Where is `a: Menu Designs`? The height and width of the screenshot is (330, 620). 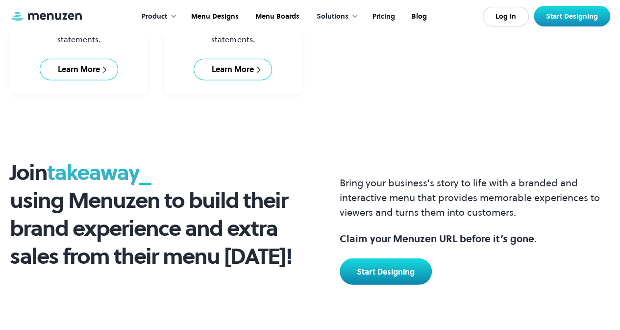
a: Menu Designs is located at coordinates (214, 17).